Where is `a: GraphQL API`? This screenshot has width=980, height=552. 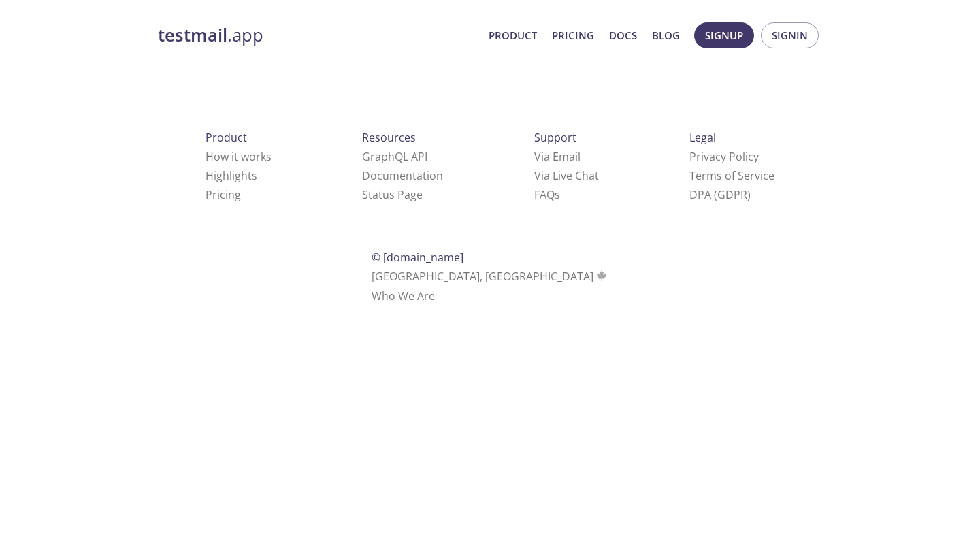 a: GraphQL API is located at coordinates (395, 156).